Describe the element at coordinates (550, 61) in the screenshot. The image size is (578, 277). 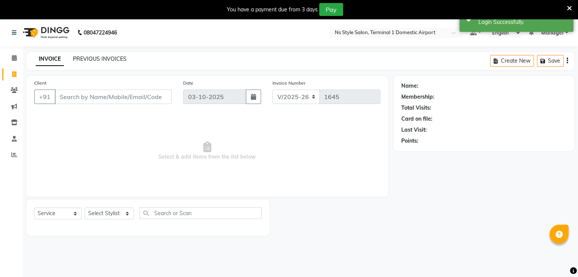
I see `button: Save` at that location.